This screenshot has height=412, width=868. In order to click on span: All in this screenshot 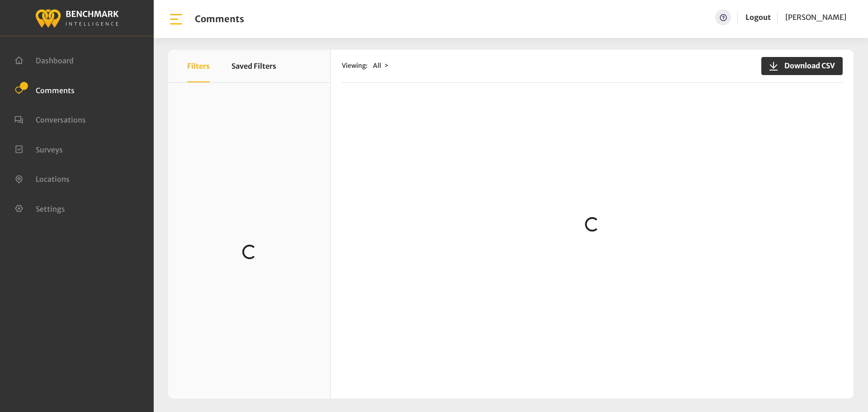, I will do `click(377, 66)`.